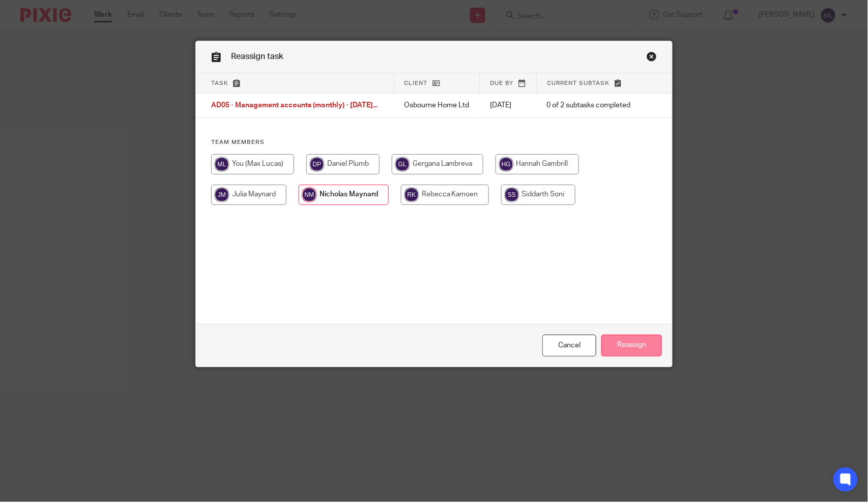  I want to click on span: Current subtask, so click(578, 83).